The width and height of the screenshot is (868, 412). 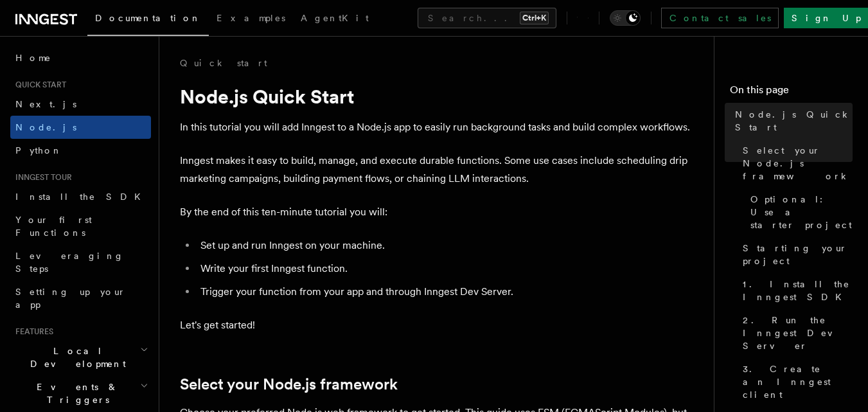 What do you see at coordinates (720, 18) in the screenshot?
I see `a: Contact sales` at bounding box center [720, 18].